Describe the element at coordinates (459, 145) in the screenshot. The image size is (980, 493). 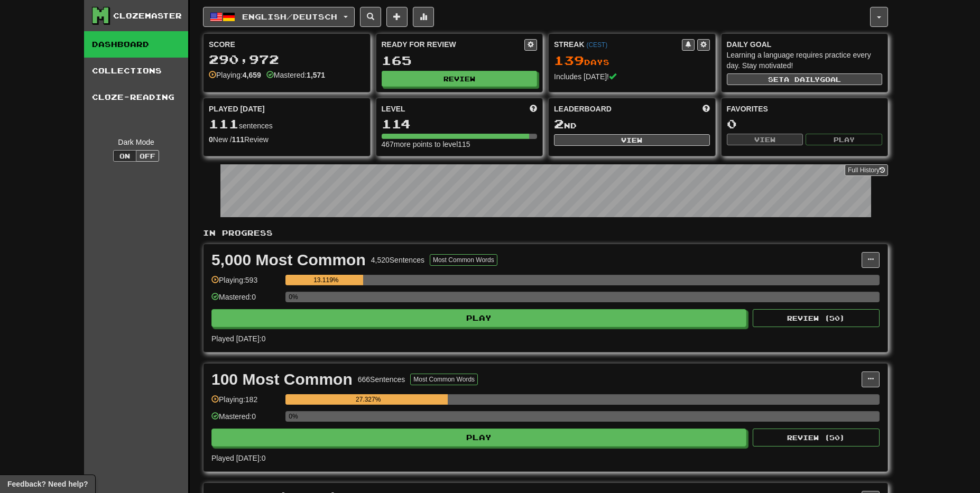
I see `div: 467 more points to level 115` at that location.